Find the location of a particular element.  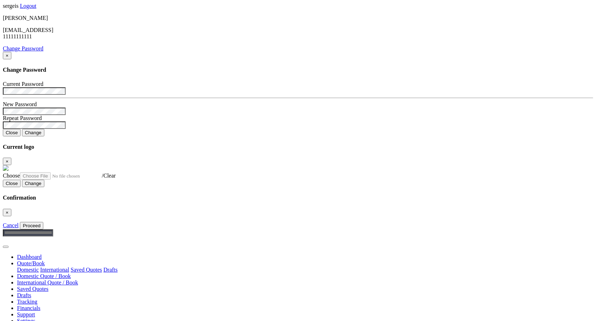

a: Quote/Book is located at coordinates (31, 263).